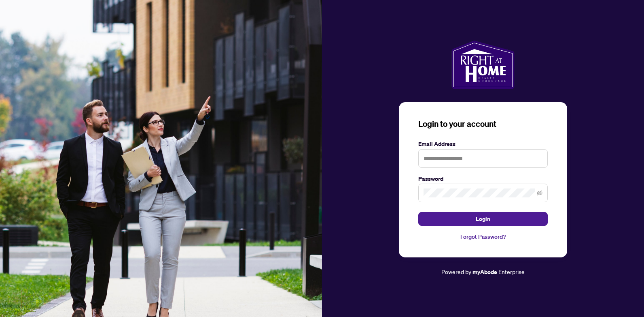  I want to click on span: Powered by, so click(456, 271).